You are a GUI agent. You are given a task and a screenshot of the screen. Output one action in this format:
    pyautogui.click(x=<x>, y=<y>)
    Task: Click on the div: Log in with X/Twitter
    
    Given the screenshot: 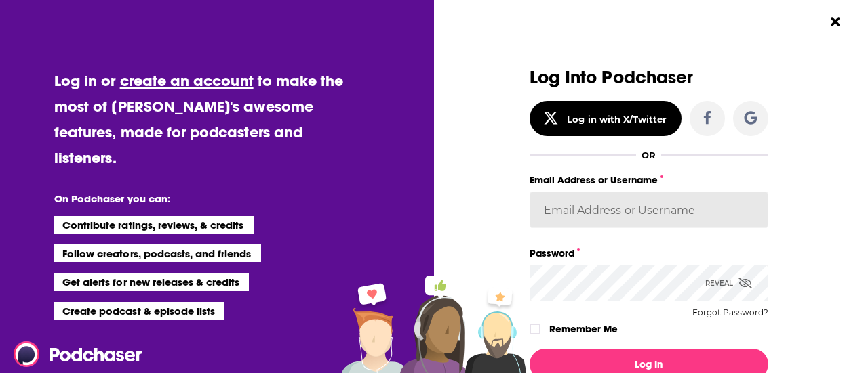 What is the action you would take?
    pyautogui.click(x=616, y=119)
    